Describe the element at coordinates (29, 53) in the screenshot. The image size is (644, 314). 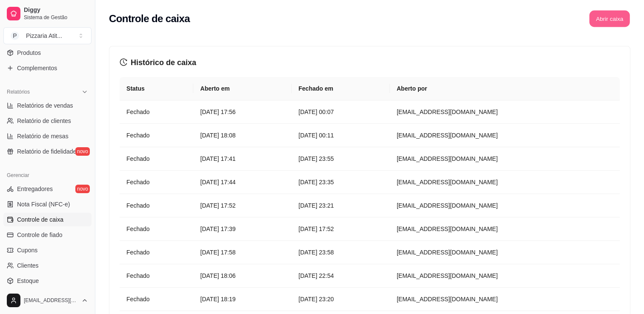
I see `span: Produtos` at that location.